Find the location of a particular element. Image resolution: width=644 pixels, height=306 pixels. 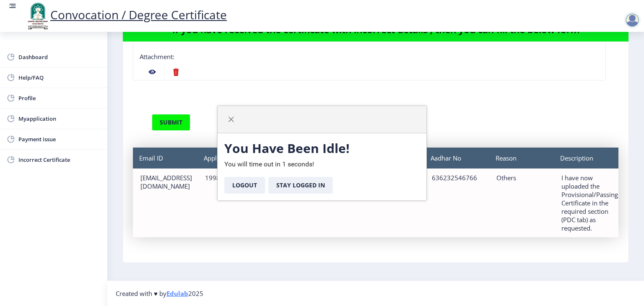

a: Edulab is located at coordinates (177, 293).